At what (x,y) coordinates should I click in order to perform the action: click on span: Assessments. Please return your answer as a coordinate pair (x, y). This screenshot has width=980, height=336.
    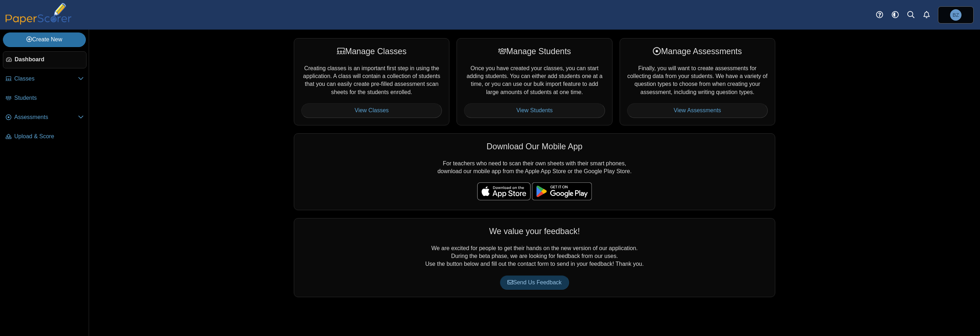
    Looking at the image, I should click on (46, 117).